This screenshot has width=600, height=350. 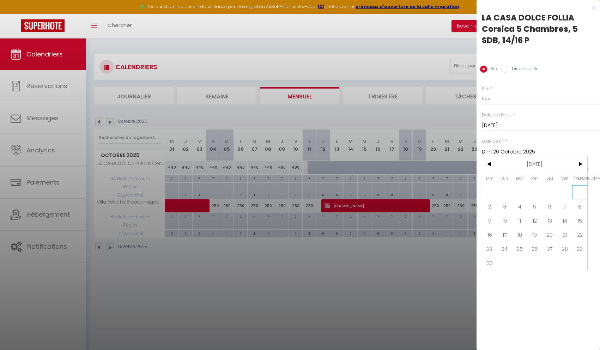 What do you see at coordinates (565, 178) in the screenshot?
I see `span: Ven` at bounding box center [565, 178].